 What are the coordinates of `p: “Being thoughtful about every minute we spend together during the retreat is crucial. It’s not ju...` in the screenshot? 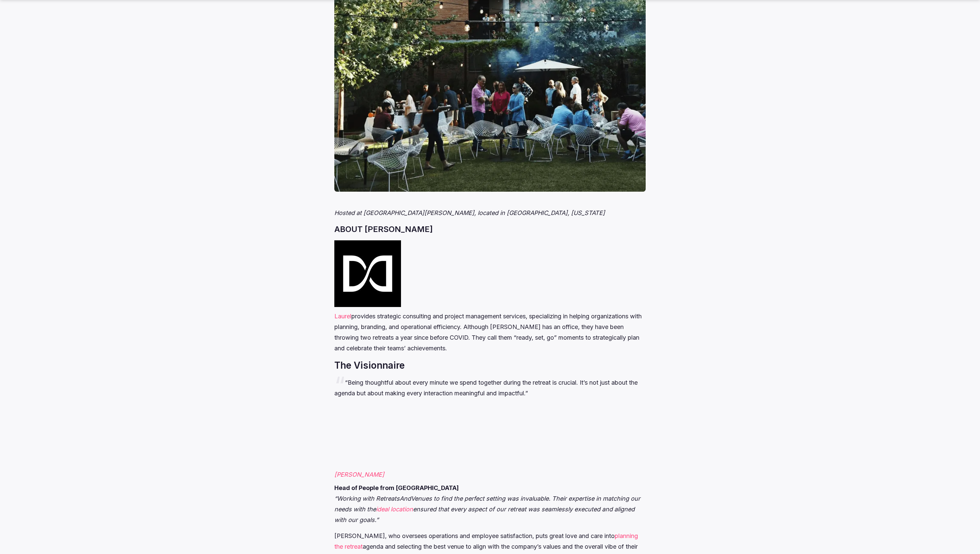 It's located at (490, 388).